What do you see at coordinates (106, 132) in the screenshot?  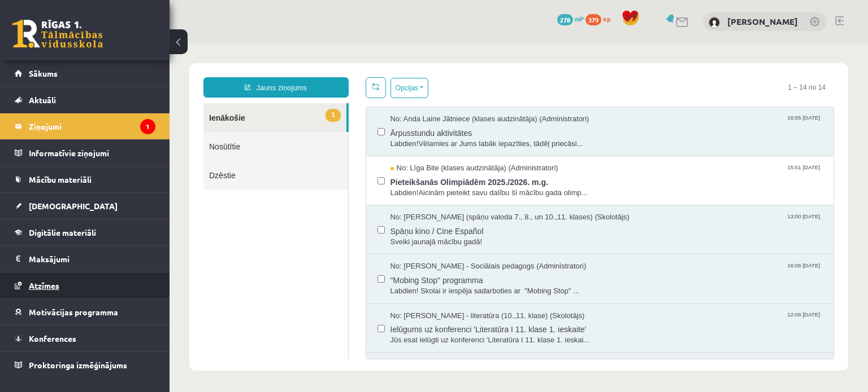 I see `a: Dzēstie` at bounding box center [106, 132].